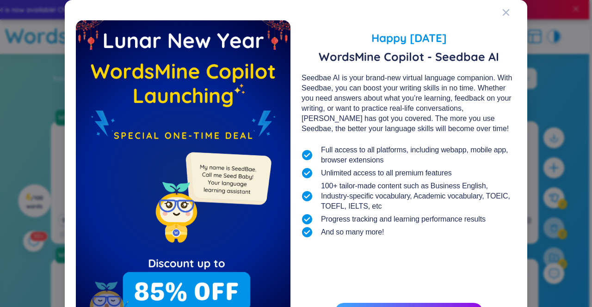  What do you see at coordinates (227, 179) in the screenshot?
I see `img: minionSeedbaeMessage.35ffe99e.png` at bounding box center [227, 179].